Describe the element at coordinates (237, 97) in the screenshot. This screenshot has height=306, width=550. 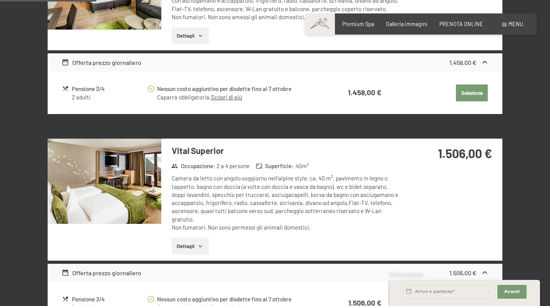
I see `div: Caparra obbligatoria.` at that location.